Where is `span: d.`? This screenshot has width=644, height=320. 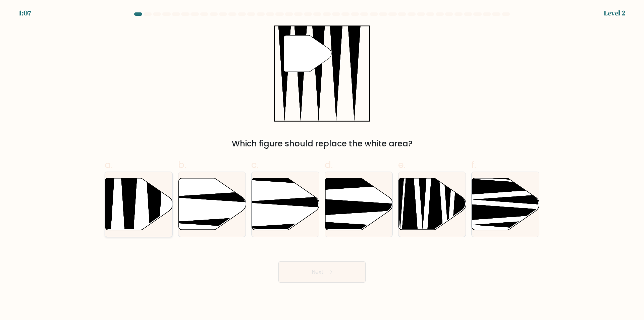 span: d. is located at coordinates (329, 165).